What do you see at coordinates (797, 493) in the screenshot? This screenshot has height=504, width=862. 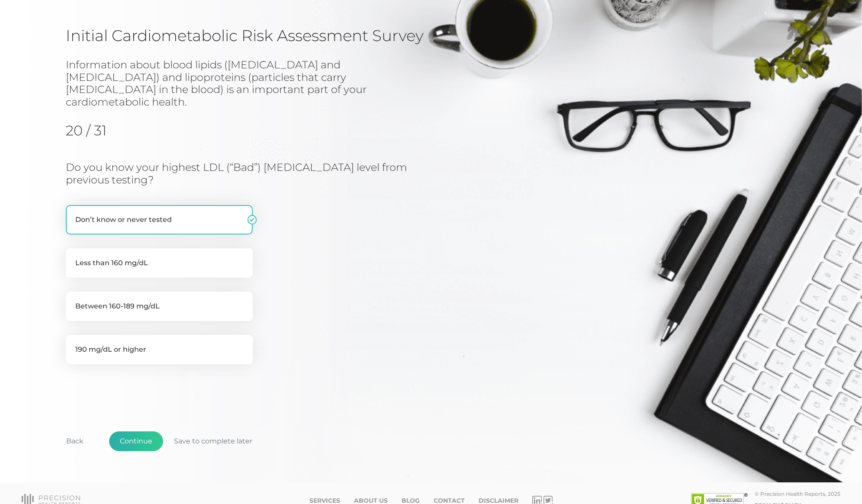 I see `div: © Precision Health Reports, 2025` at bounding box center [797, 493].